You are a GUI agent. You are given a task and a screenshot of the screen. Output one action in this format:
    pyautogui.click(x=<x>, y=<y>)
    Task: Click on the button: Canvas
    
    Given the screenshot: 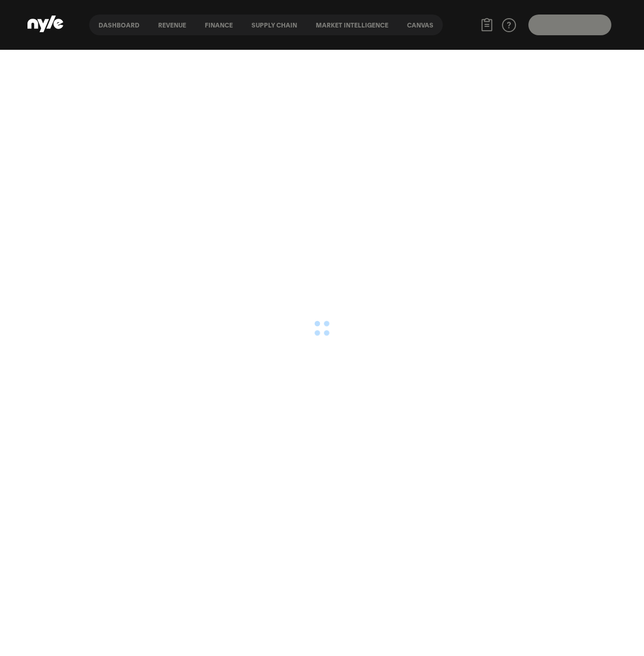 What is the action you would take?
    pyautogui.click(x=419, y=25)
    